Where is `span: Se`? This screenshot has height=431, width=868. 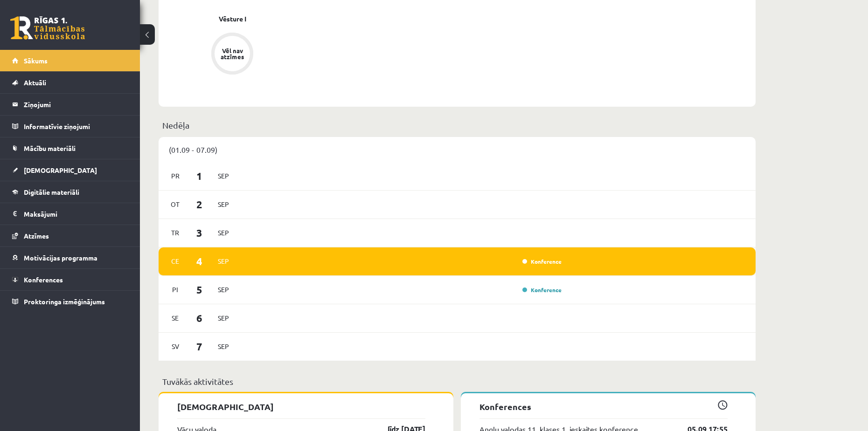
span: Se is located at coordinates (176, 317).